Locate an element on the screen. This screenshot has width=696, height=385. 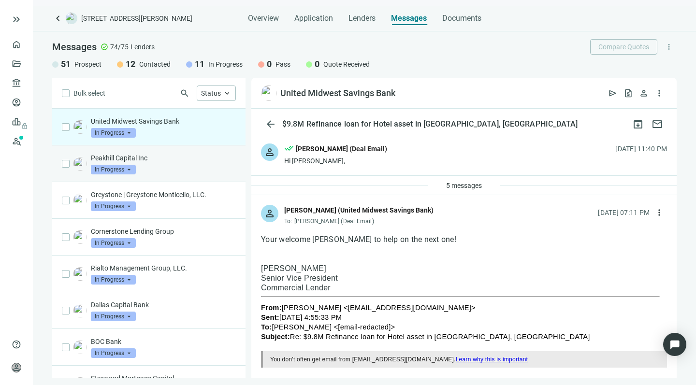
span: archive is located at coordinates (638, 124).